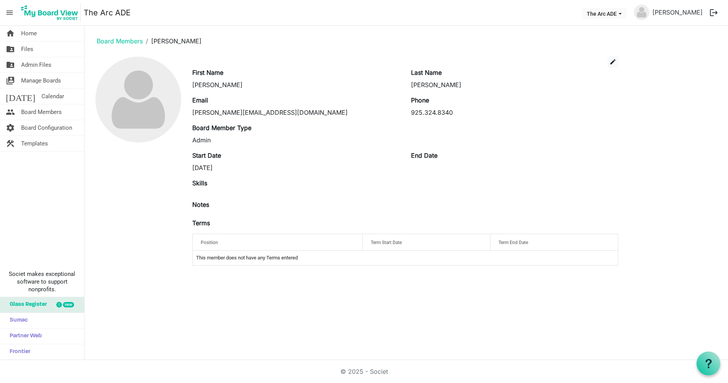 The height and width of the screenshot is (383, 728). I want to click on button: edit, so click(613, 62).